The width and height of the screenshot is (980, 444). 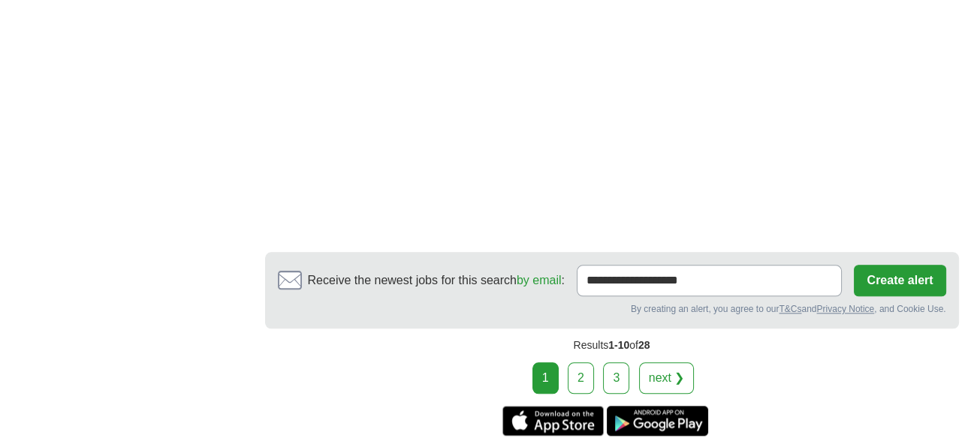 What do you see at coordinates (900, 281) in the screenshot?
I see `button: Create alert` at bounding box center [900, 281].